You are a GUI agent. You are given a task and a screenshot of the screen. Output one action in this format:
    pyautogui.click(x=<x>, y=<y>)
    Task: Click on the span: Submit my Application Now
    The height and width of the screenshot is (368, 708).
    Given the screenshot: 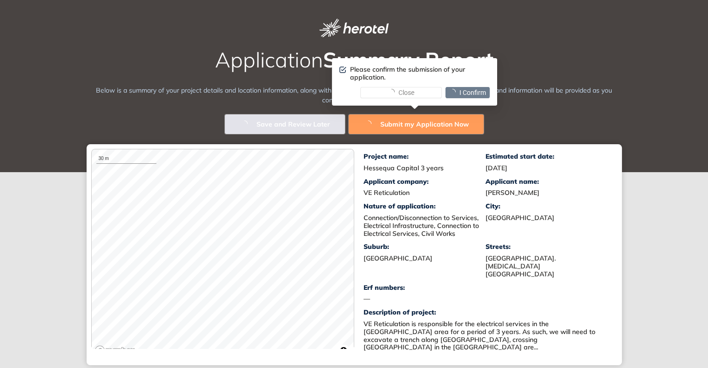 What is the action you would take?
    pyautogui.click(x=424, y=124)
    